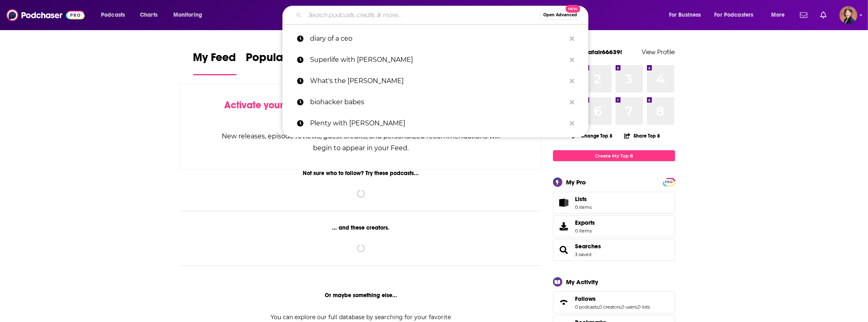 Image resolution: width=868 pixels, height=322 pixels. Describe the element at coordinates (215, 63) in the screenshot. I see `a: My Feed` at that location.